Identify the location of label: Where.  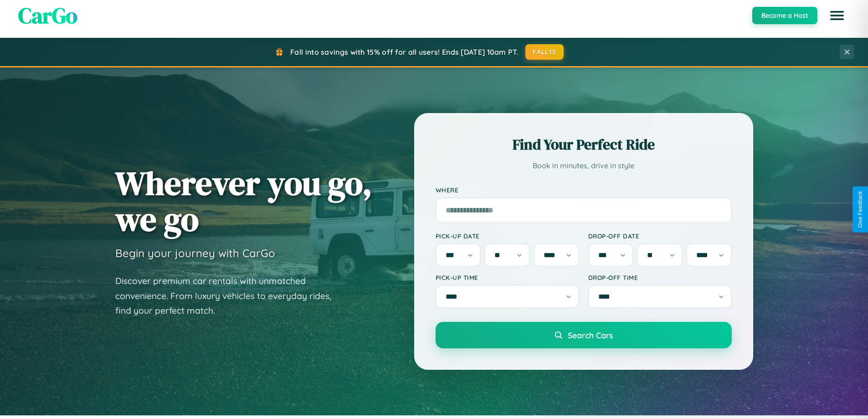
(584, 190).